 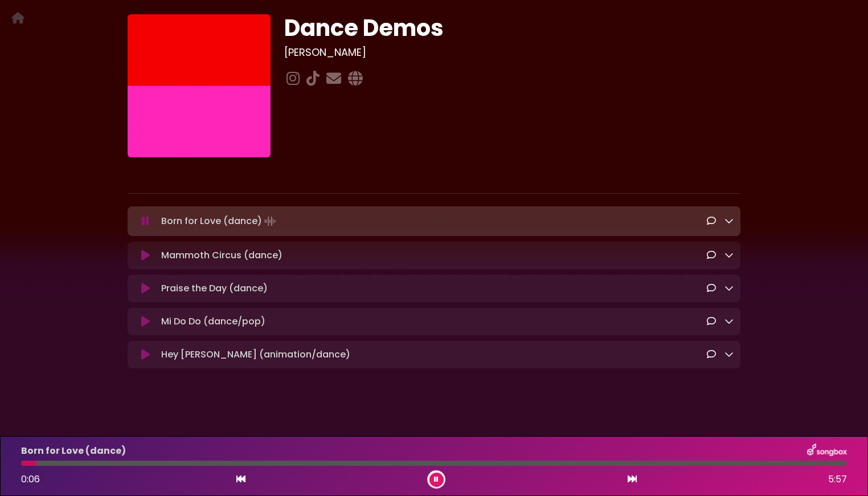 What do you see at coordinates (213, 321) in the screenshot?
I see `p: Mi Do Do (dance/pop)` at bounding box center [213, 321].